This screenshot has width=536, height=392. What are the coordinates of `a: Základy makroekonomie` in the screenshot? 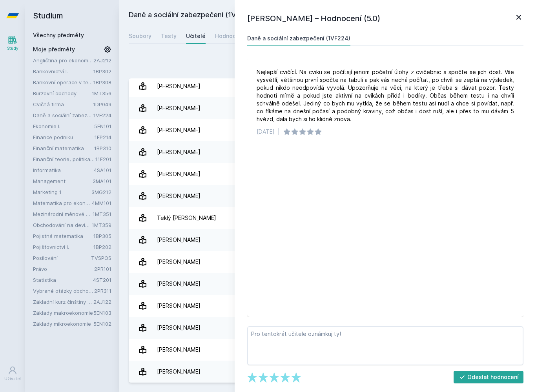 It's located at (63, 313).